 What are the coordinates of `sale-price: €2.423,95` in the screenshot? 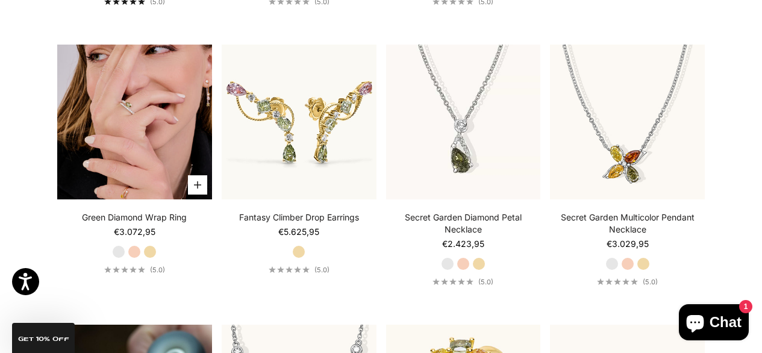 It's located at (463, 244).